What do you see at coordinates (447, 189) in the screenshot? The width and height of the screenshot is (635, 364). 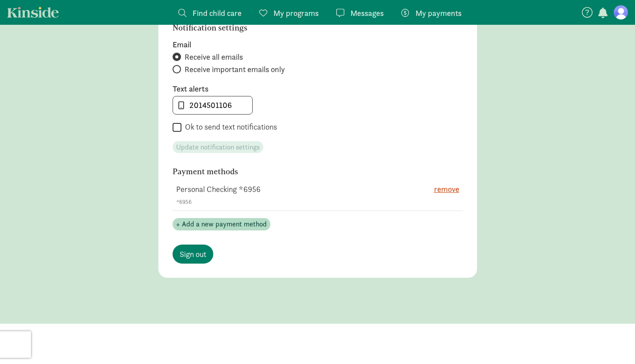 I see `button: remove` at bounding box center [447, 189].